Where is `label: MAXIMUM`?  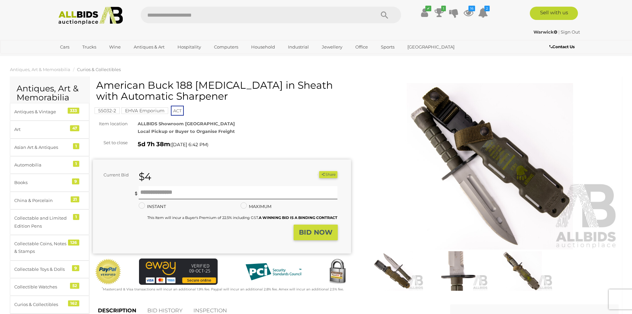 label: MAXIMUM is located at coordinates (256, 206).